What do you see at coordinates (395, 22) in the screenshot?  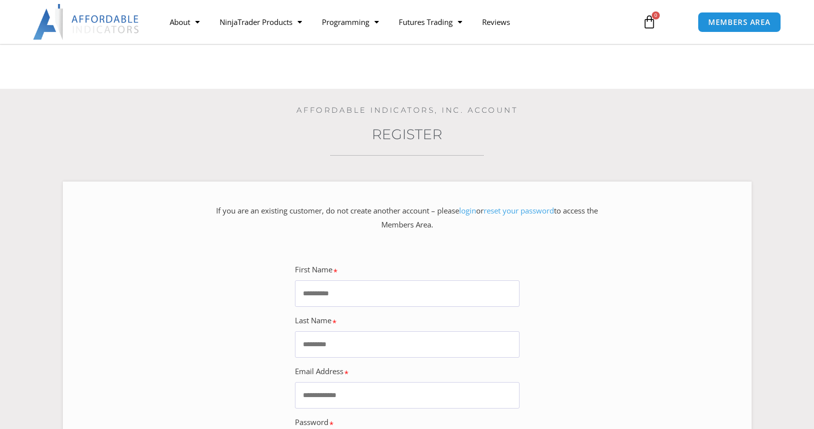 I see `nav: Menu` at bounding box center [395, 22].